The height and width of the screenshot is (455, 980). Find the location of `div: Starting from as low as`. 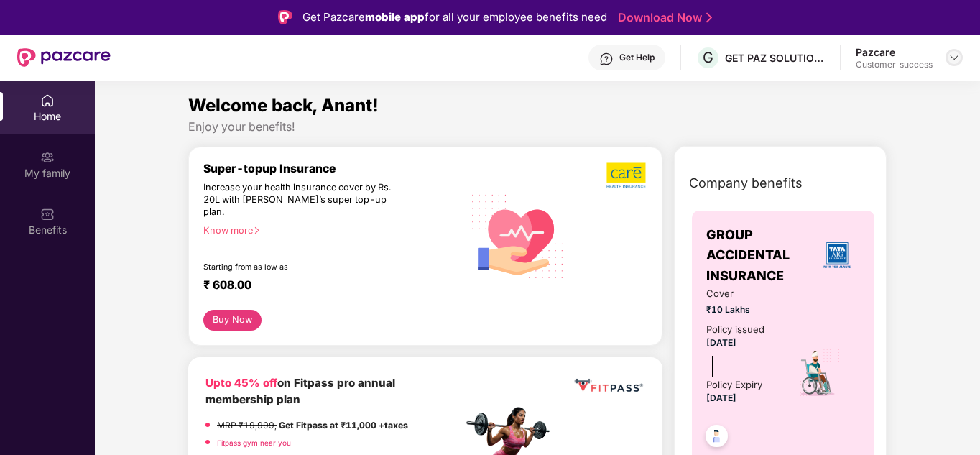

div: Starting from as low as is located at coordinates (303, 267).